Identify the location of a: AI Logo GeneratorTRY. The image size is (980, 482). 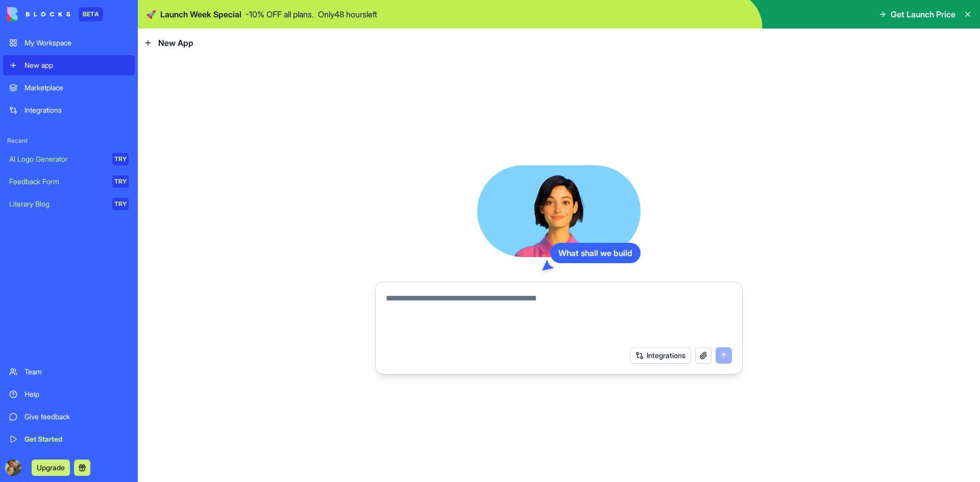
(69, 159).